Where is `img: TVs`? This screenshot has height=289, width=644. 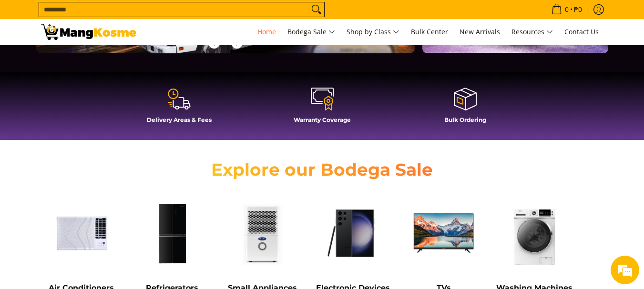 img: TVs is located at coordinates (444, 233).